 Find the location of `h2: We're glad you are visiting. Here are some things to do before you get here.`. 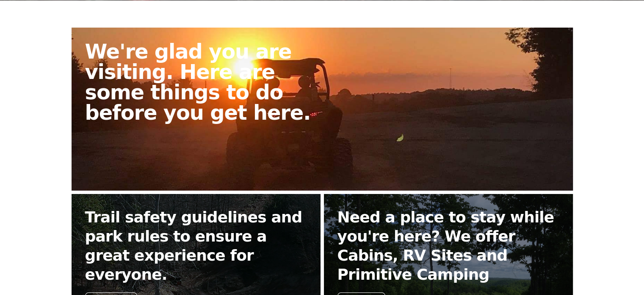

h2: We're glad you are visiting. Here are some things to do before you get here. is located at coordinates (207, 82).